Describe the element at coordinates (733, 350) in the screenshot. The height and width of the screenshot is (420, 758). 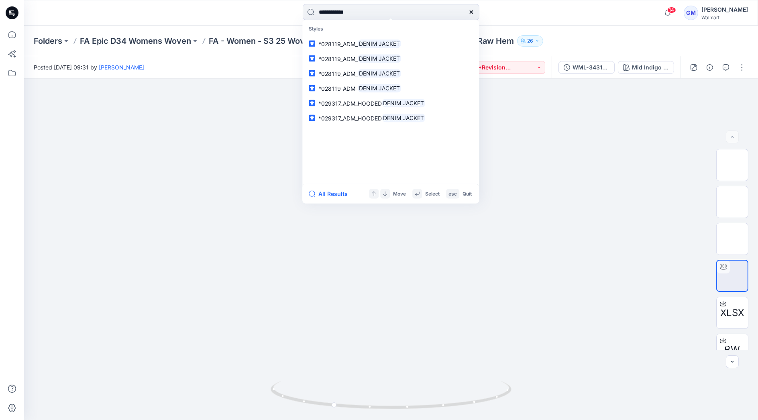
I see `span: BW` at that location.